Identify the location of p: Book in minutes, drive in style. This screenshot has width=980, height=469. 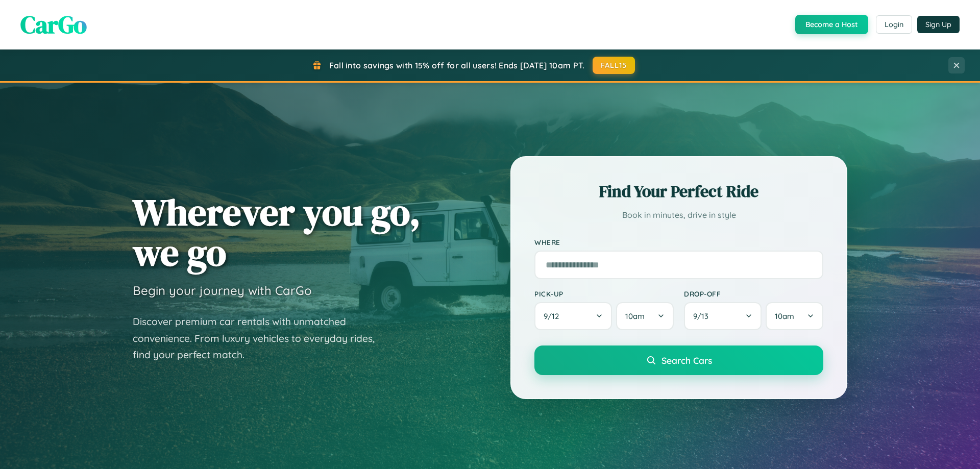
(679, 215).